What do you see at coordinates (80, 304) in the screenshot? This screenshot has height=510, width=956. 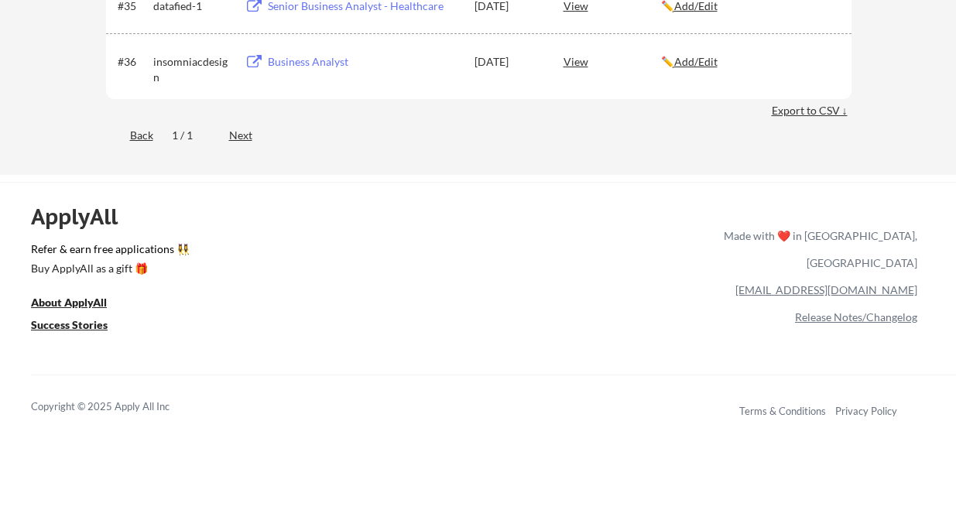 I see `a: About ApplyAll` at bounding box center [80, 304].